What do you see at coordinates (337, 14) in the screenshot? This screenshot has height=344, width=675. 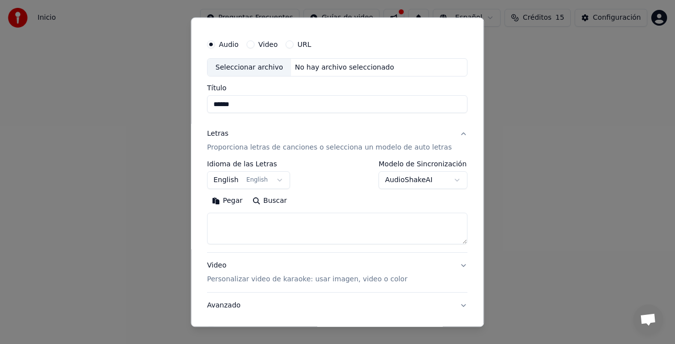 I see `h2: Crear Karaoke` at bounding box center [337, 14].